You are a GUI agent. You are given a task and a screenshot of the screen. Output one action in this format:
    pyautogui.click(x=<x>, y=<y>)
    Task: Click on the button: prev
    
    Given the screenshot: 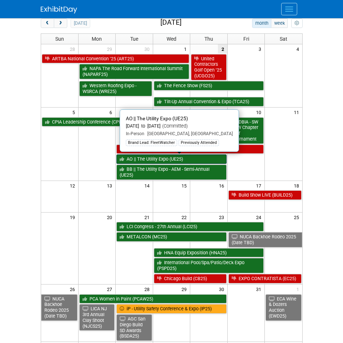 What is the action you would take?
    pyautogui.click(x=47, y=23)
    